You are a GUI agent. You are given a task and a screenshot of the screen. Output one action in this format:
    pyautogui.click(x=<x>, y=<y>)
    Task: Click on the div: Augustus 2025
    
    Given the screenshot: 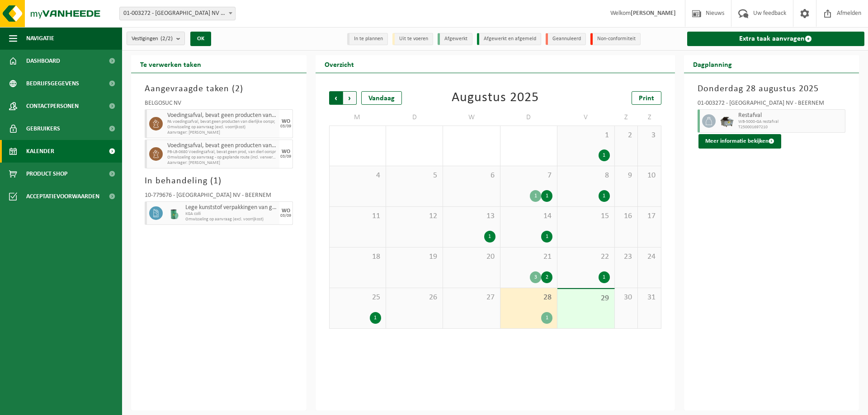 What is the action you would take?
    pyautogui.click(x=495, y=98)
    